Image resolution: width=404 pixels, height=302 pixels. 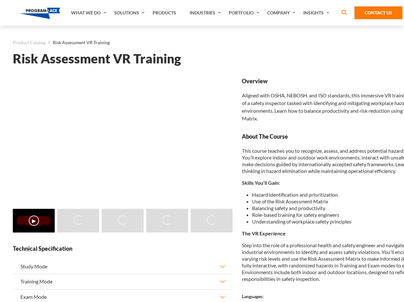 I want to click on button: Training Mode, so click(x=122, y=281).